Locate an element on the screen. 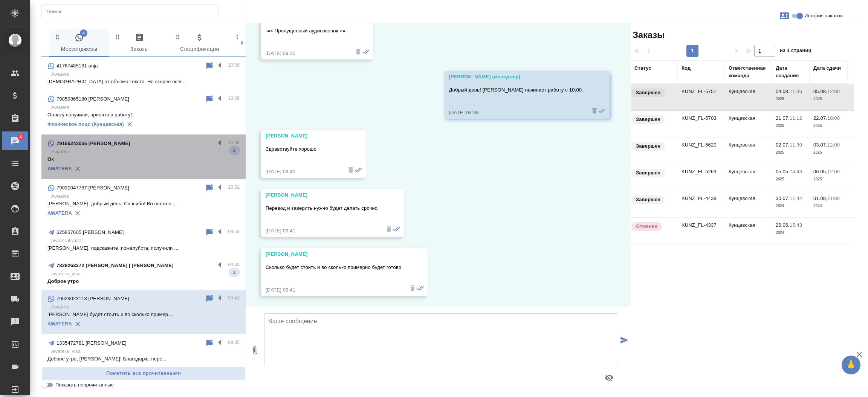 This screenshot has width=868, height=397. p: 11:12 is located at coordinates (796, 118).